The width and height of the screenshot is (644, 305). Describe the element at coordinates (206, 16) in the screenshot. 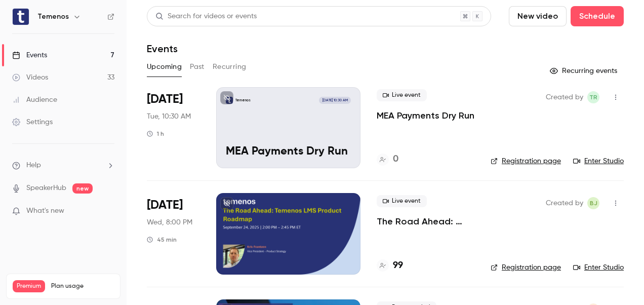

I see `div: Search for videos or events` at that location.